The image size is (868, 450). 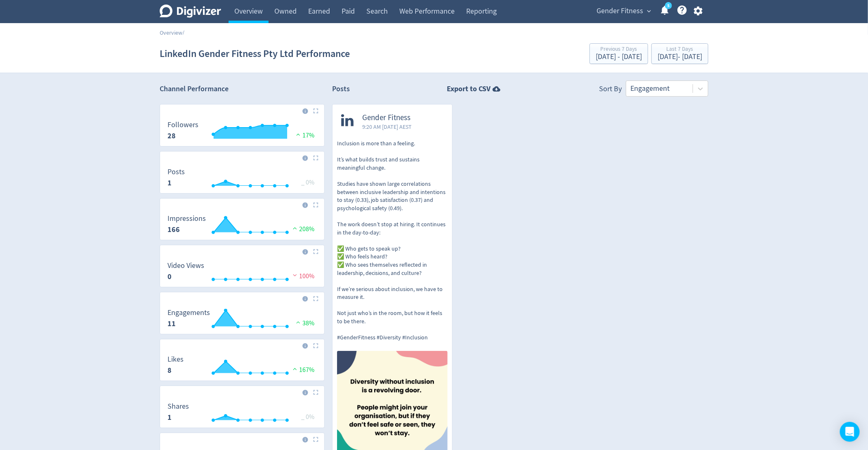 What do you see at coordinates (393, 241) in the screenshot?
I see `p: Inclusion is more than a feeling. It’s what builds trust and sustains meaningful change. Studies ...` at bounding box center [393, 241].